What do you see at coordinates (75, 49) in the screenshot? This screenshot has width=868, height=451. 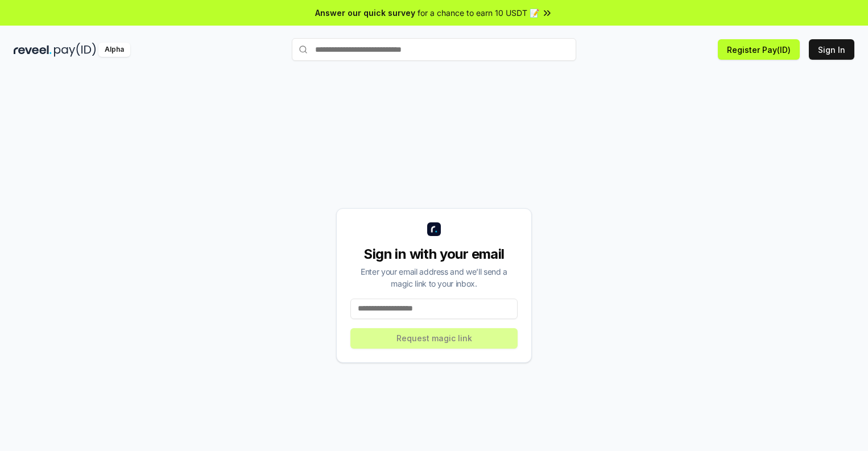 I see `img: pay_id` at bounding box center [75, 49].